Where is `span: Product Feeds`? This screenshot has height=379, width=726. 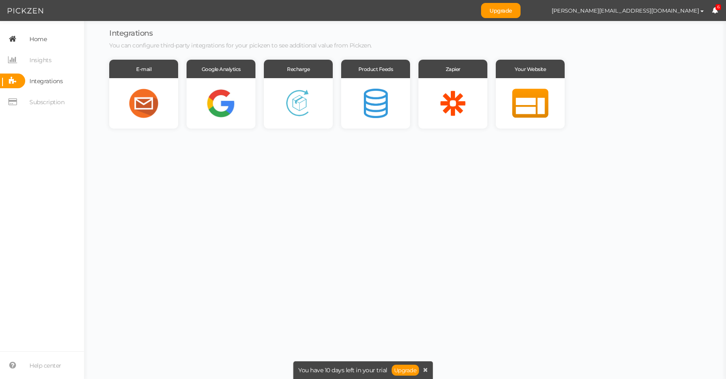
span: Product Feeds is located at coordinates (376, 69).